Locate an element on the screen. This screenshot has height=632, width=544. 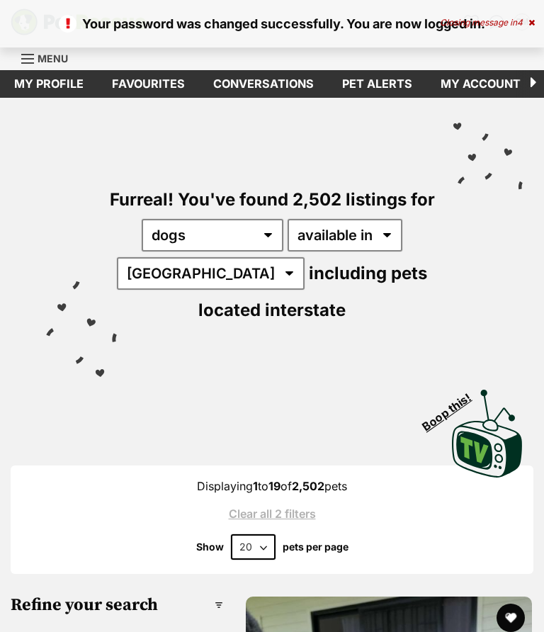
span: Displaying to of pets is located at coordinates (272, 486).